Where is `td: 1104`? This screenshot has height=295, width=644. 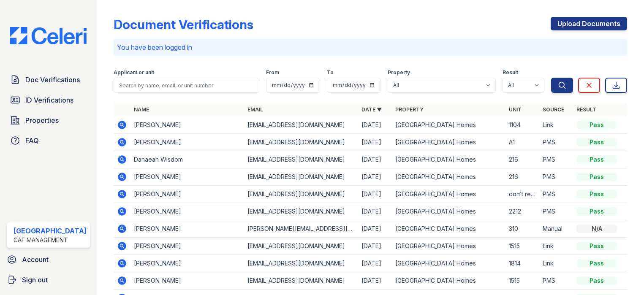
td: 1104 is located at coordinates (522, 125).